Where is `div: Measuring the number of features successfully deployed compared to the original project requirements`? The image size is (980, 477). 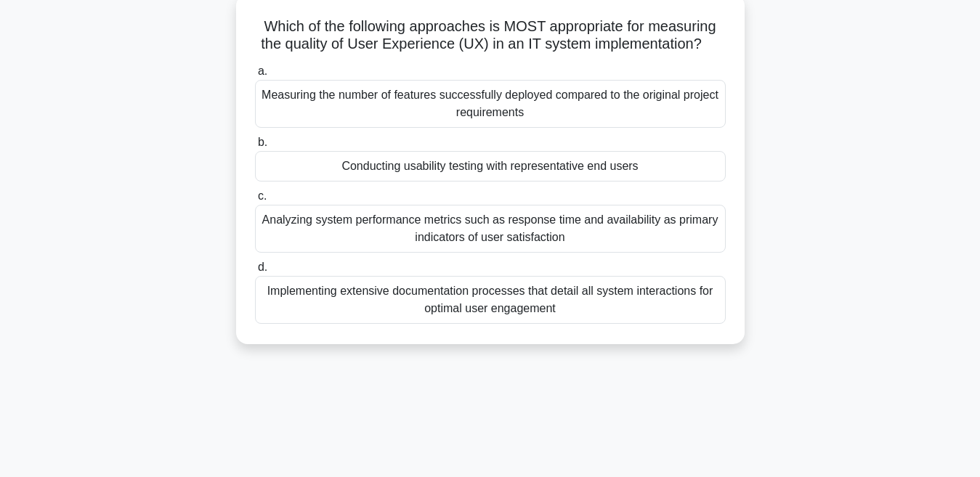 div: Measuring the number of features successfully deployed compared to the original project requirements is located at coordinates (490, 104).